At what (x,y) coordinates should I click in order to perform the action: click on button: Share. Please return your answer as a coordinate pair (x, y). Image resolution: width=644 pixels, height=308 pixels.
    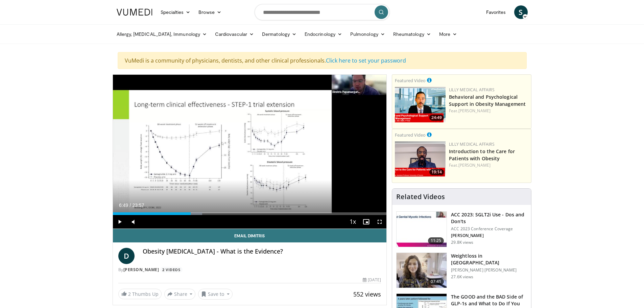
    Looking at the image, I should click on (180, 294).